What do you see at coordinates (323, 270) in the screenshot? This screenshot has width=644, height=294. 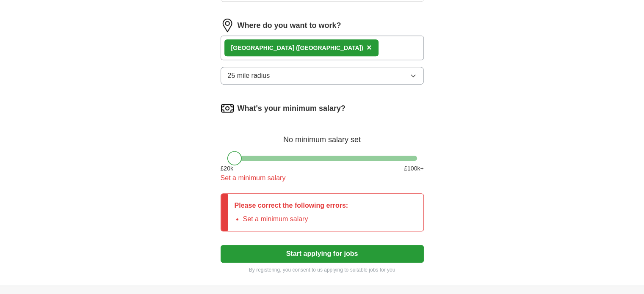 I see `p: By registering, you consent to us applying to suitable jobs for you` at bounding box center [323, 270].